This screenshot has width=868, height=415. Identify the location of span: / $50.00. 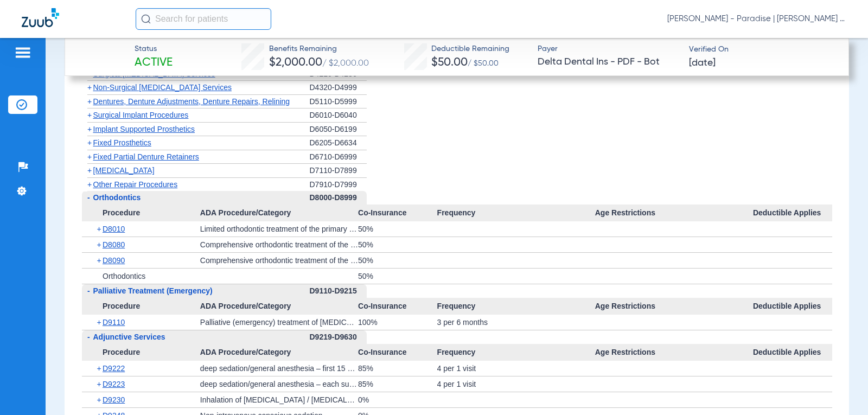
(483, 63).